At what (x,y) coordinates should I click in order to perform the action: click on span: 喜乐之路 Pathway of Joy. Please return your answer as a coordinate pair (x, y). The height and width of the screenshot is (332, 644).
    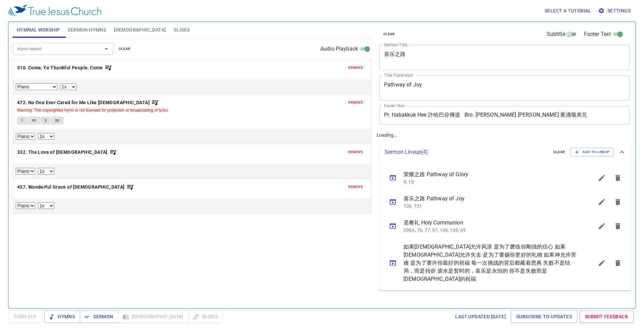
    Looking at the image, I should click on (490, 199).